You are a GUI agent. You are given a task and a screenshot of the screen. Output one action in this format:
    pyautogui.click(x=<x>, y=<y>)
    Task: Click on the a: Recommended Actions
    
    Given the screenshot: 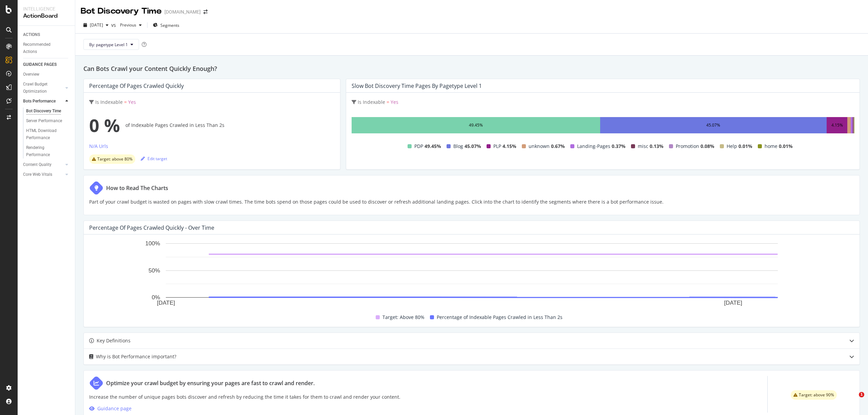 What is the action you would take?
    pyautogui.click(x=46, y=48)
    